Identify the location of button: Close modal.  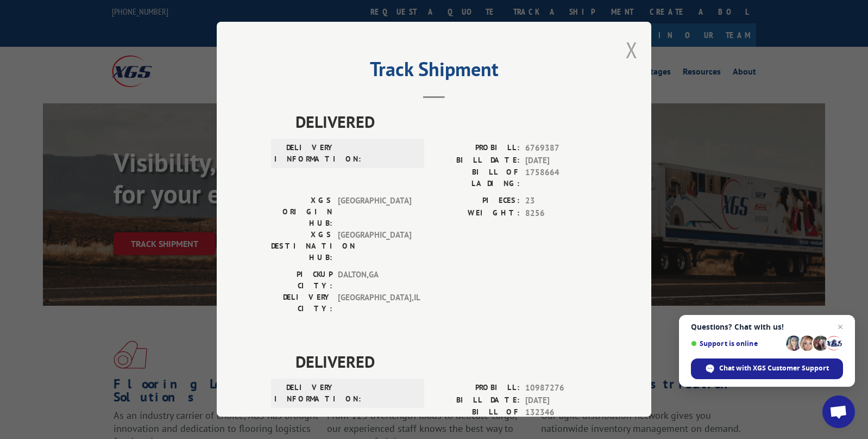
(632, 50).